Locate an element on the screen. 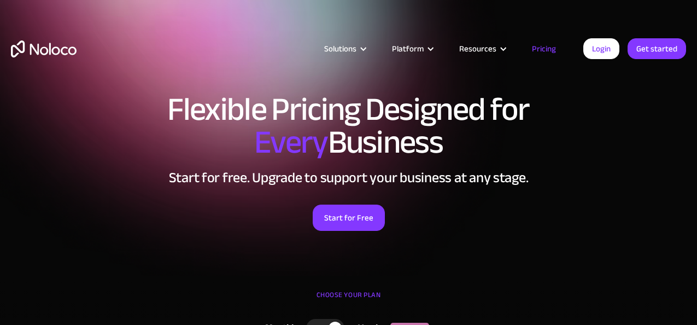 The height and width of the screenshot is (325, 697). span: Every is located at coordinates (291, 142).